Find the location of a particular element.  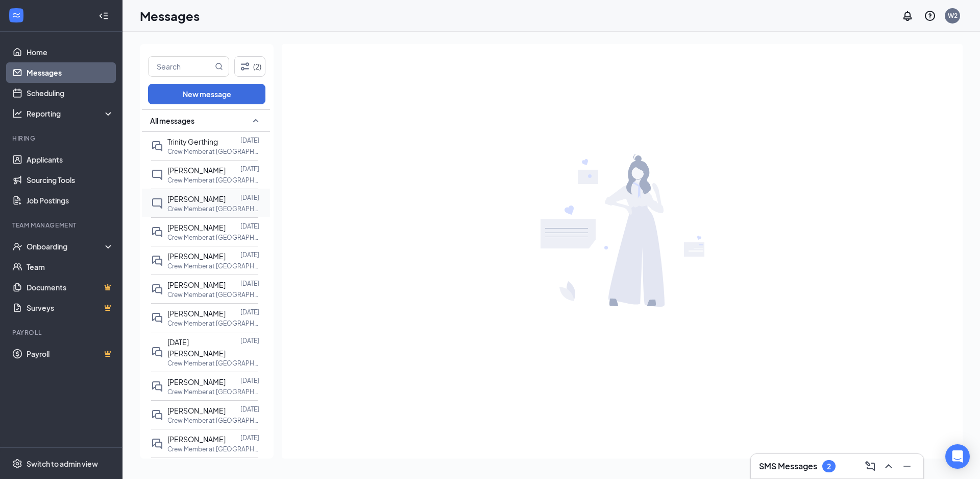

svg: Analysis is located at coordinates (18, 113).